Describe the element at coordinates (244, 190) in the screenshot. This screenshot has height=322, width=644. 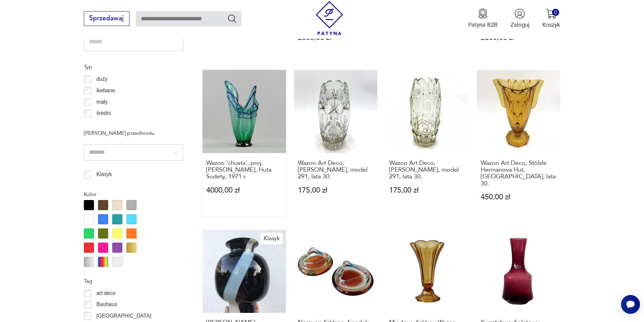
I see `p: 4000,00 zł` at that location.